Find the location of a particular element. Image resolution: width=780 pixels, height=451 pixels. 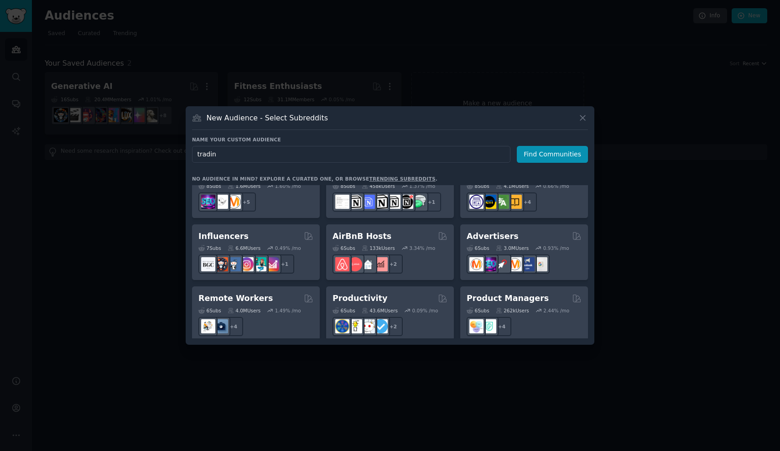

div: 3.34 % /mo is located at coordinates (422, 248).